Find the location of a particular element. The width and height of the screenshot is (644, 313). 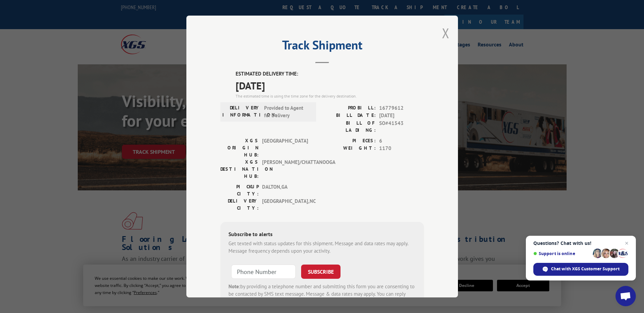

span: 1170 is located at coordinates (402, 148).